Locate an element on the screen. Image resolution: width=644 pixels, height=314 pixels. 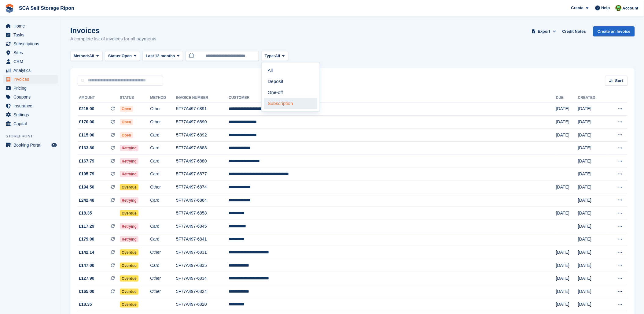
span: £194.50 is located at coordinates (86, 187).